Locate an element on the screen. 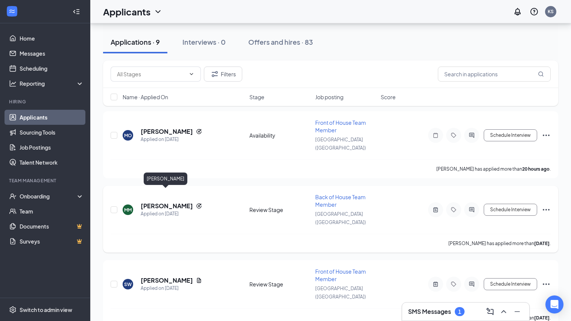 The height and width of the screenshot is (321, 571). input: Search in applications is located at coordinates (494, 74).